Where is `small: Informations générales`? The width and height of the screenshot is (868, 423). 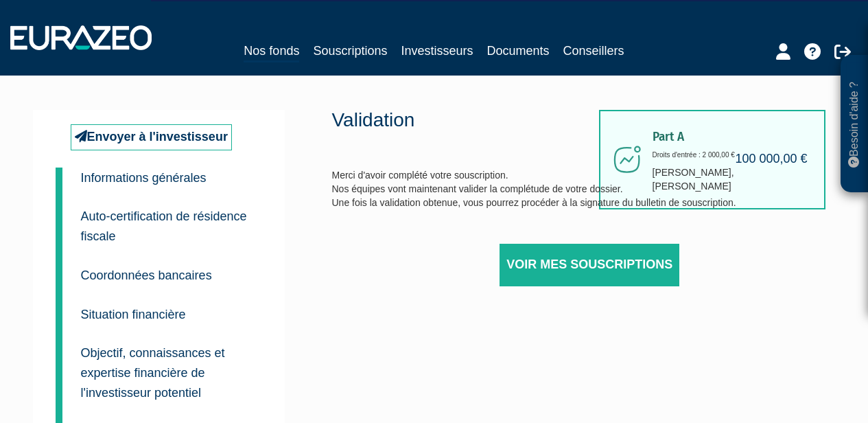
small: Informations générales is located at coordinates (143, 178).